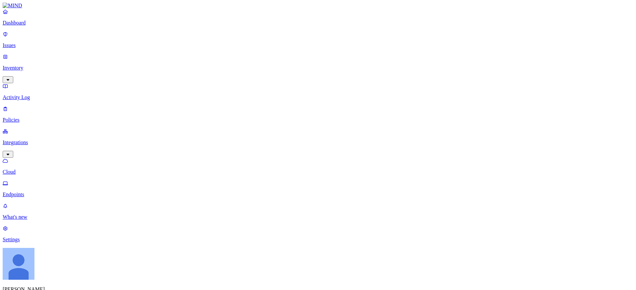  What do you see at coordinates (318, 172) in the screenshot?
I see `p: Cloud` at bounding box center [318, 172].